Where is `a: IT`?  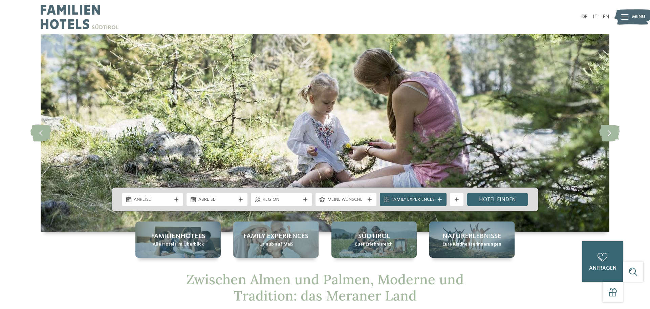 a: IT is located at coordinates (595, 17).